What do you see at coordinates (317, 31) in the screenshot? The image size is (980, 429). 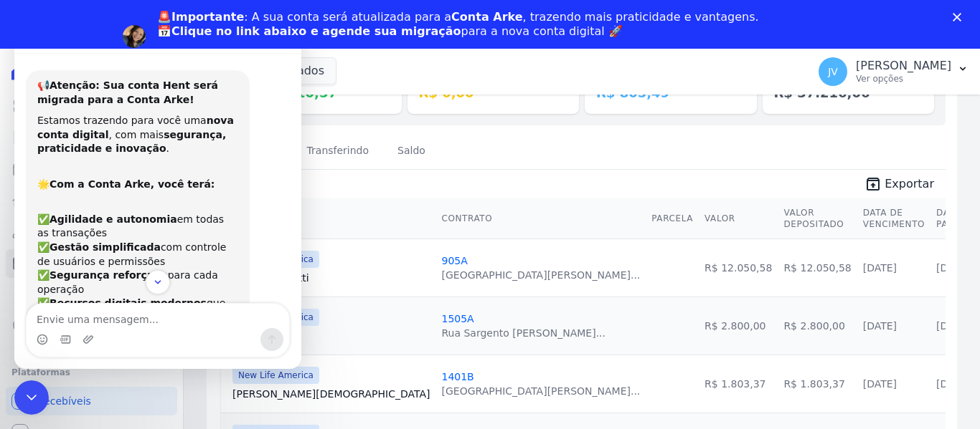 I see `b: Clique no link abaixo e agende sua migração` at bounding box center [317, 31].